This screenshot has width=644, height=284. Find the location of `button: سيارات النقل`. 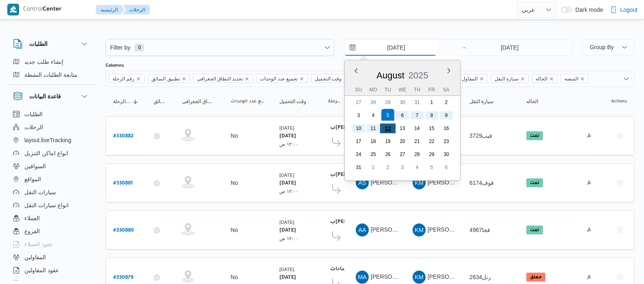

button: سيارات النقل is located at coordinates (51, 192).